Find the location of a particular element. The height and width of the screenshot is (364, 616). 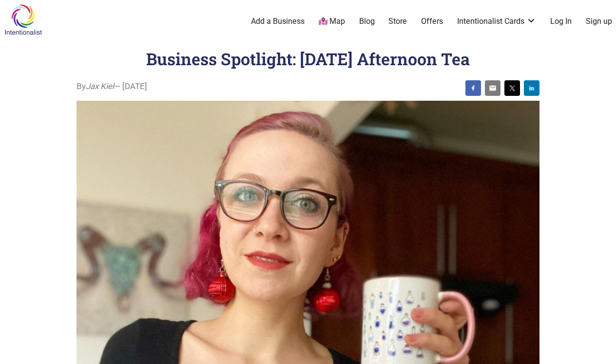

a: Map is located at coordinates (332, 21).